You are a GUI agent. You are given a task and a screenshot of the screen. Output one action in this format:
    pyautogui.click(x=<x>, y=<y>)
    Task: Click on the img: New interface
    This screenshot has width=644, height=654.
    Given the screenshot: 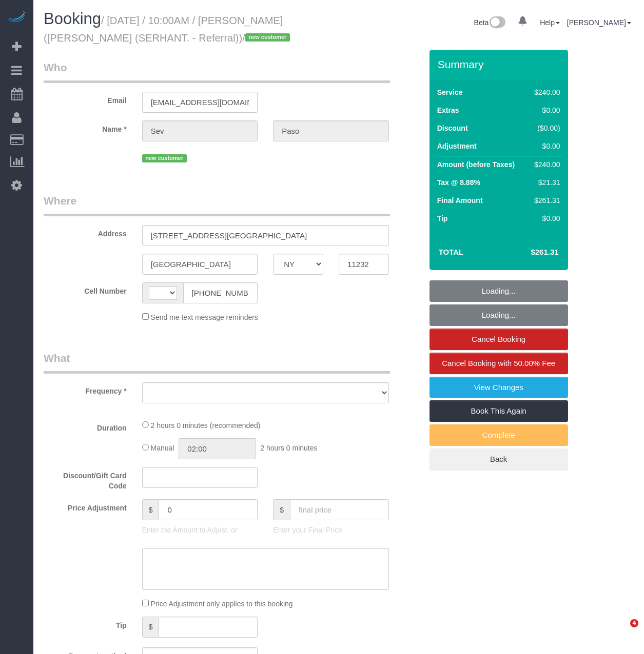 What is the action you would take?
    pyautogui.click(x=497, y=23)
    